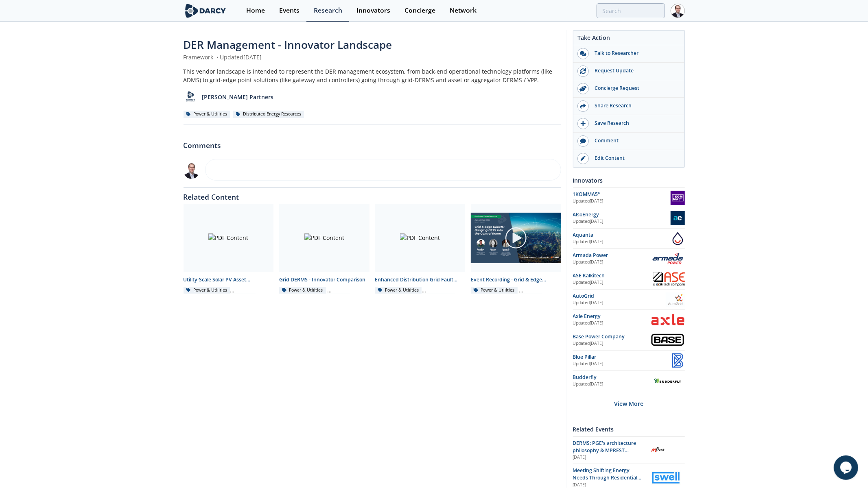  Describe the element at coordinates (634, 53) in the screenshot. I see `div: Talk to Researcher` at that location.